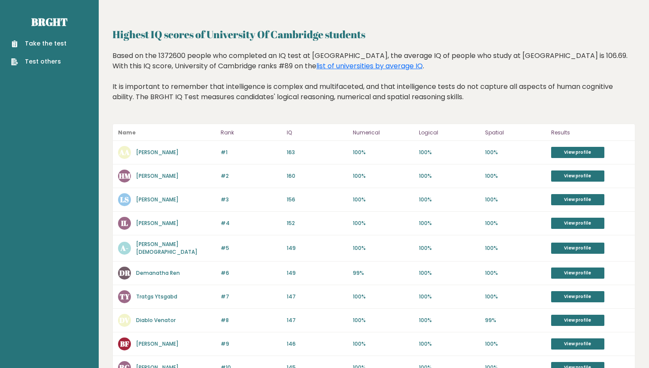 The height and width of the screenshot is (368, 649). Describe the element at coordinates (49, 22) in the screenshot. I see `a: Brght` at that location.